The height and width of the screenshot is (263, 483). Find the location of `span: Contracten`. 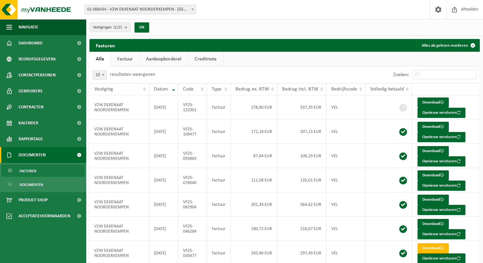

span: Contracten is located at coordinates (31, 107).